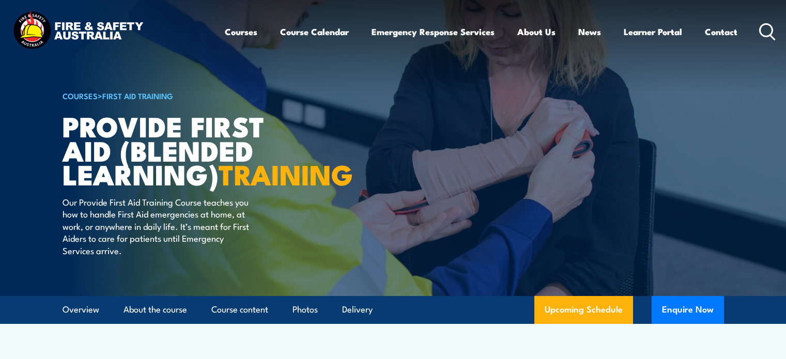 Image resolution: width=786 pixels, height=359 pixels. Describe the element at coordinates (157, 226) in the screenshot. I see `p: Our Provide First Aid Training Course teaches you how to handle First Aid emergencies at home, at...` at that location.